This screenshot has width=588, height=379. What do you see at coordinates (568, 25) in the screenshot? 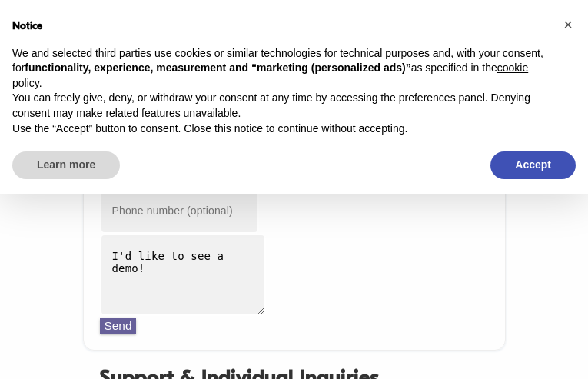
I see `button: Close this notice` at bounding box center [568, 25].